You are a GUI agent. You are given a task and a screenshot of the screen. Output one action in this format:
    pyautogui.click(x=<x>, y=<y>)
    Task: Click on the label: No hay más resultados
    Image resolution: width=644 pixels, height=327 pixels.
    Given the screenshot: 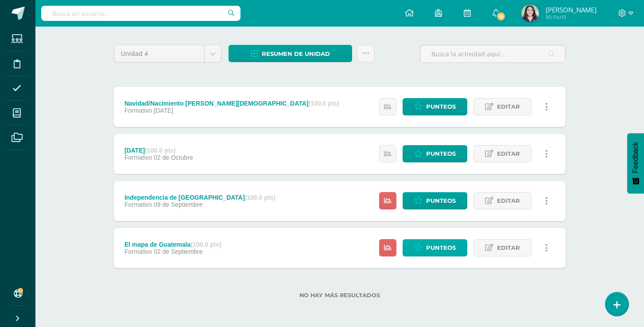 What is the action you would take?
    pyautogui.click(x=339, y=294)
    